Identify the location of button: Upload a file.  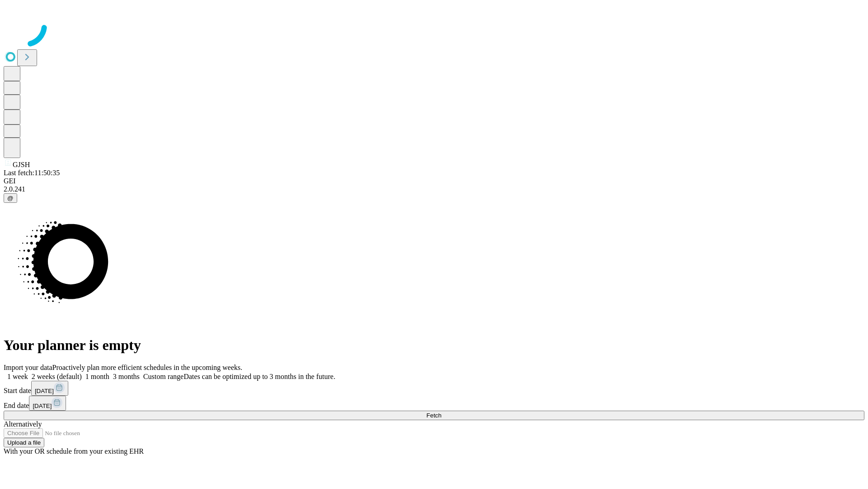
(24, 442).